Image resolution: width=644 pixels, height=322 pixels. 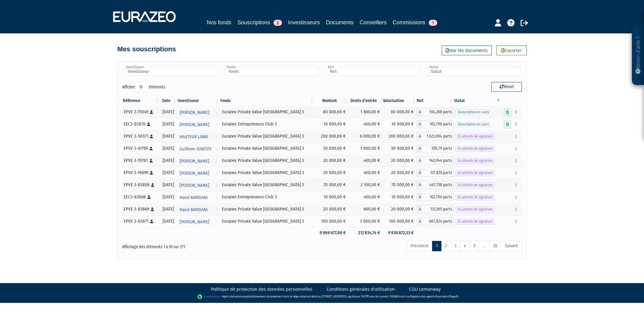 I want to click on select: Afficheréléments, so click(x=142, y=87).